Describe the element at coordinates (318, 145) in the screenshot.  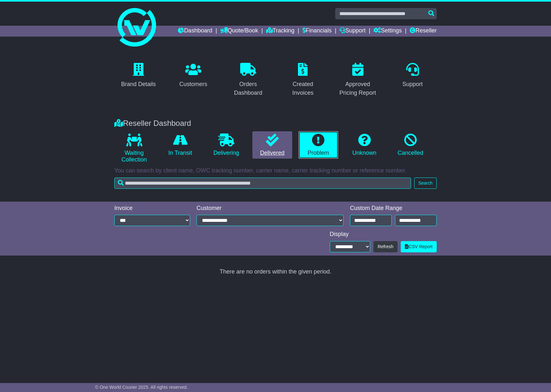
I see `a: Problem` at that location.